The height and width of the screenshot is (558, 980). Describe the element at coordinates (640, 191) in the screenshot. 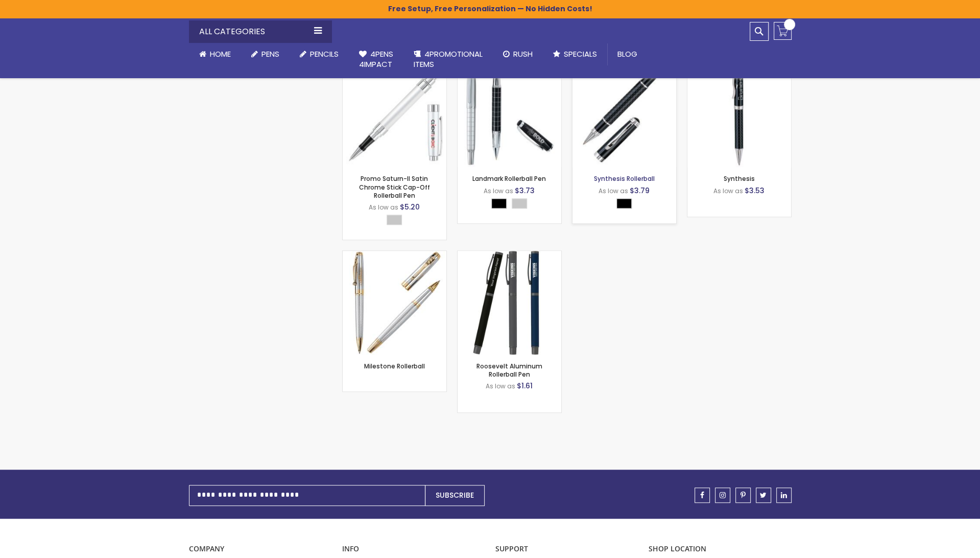

I see `span: $3.79` at that location.